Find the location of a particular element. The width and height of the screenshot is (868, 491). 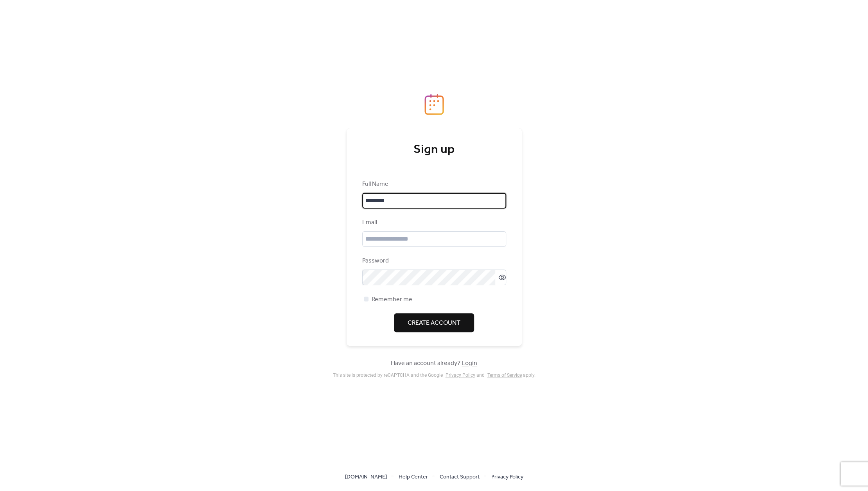

span: Help Center is located at coordinates (413, 477).